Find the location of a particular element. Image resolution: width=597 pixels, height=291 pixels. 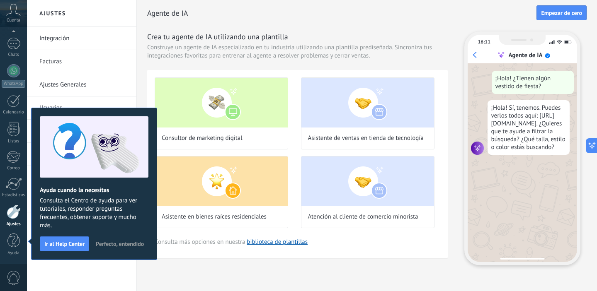

div: Listas is located at coordinates (14, 141).